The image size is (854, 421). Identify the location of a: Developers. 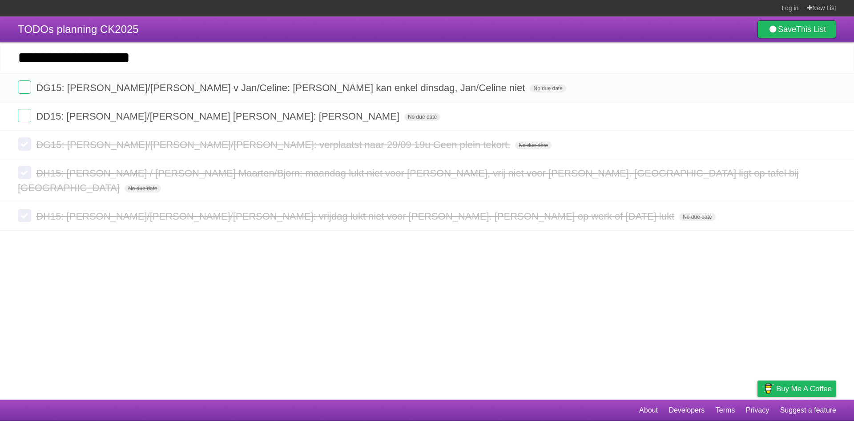
(686, 411).